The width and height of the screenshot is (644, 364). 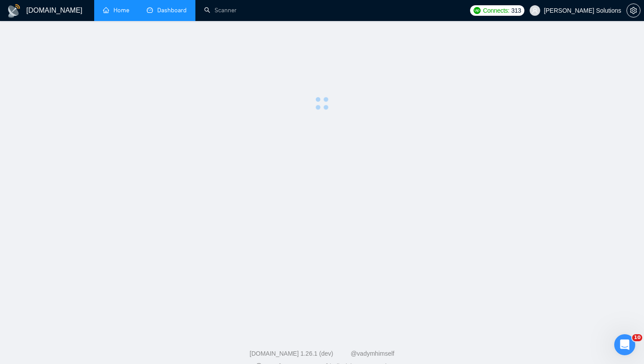 I want to click on span: dashboard, so click(x=150, y=10).